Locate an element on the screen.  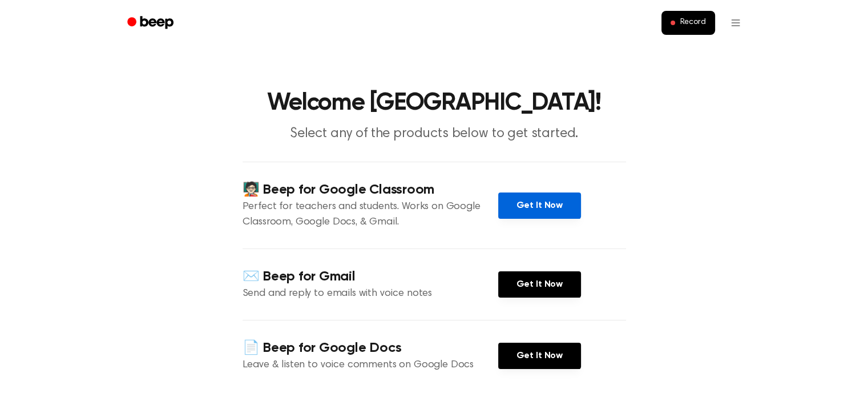
button: Record is located at coordinates (688, 23).